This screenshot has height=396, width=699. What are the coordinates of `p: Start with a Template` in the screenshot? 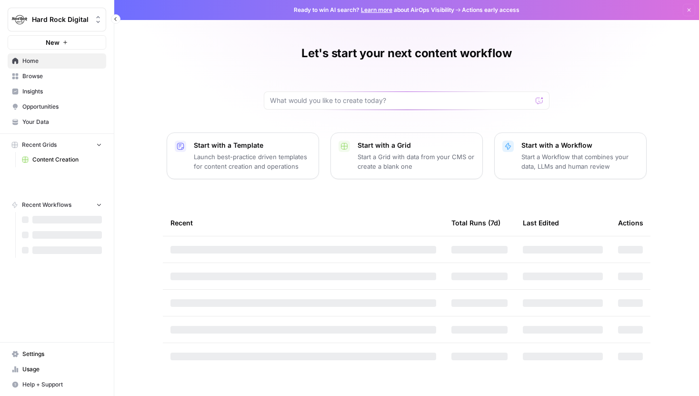 It's located at (252, 145).